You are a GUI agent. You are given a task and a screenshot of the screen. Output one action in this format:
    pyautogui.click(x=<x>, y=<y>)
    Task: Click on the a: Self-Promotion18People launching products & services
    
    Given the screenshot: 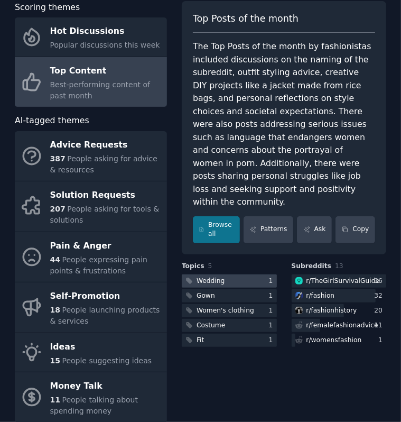 What is the action you would take?
    pyautogui.click(x=91, y=307)
    